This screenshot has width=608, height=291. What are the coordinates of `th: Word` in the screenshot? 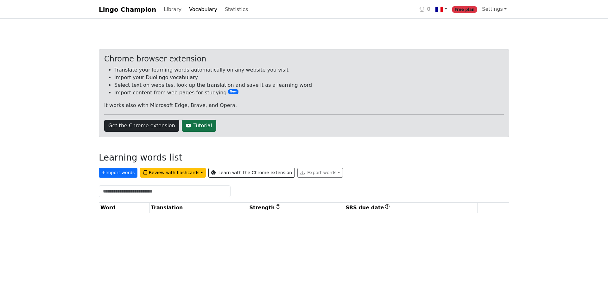 It's located at (125, 208).